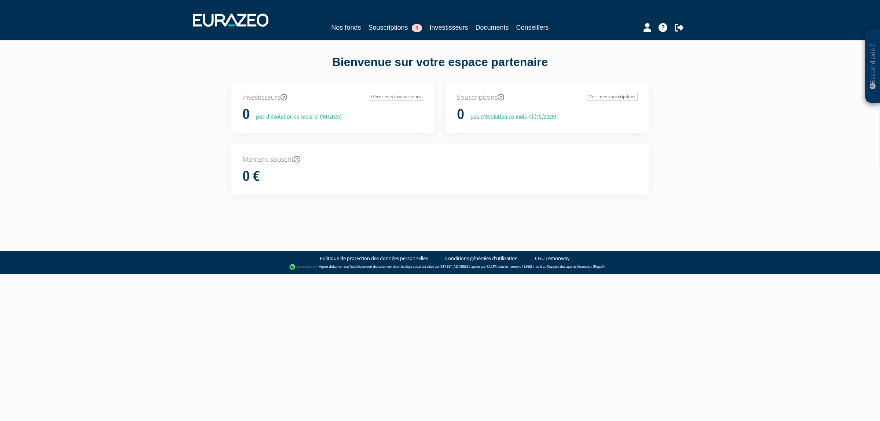  What do you see at coordinates (303, 267) in the screenshot?
I see `img: logo-lemonway.png` at bounding box center [303, 267].